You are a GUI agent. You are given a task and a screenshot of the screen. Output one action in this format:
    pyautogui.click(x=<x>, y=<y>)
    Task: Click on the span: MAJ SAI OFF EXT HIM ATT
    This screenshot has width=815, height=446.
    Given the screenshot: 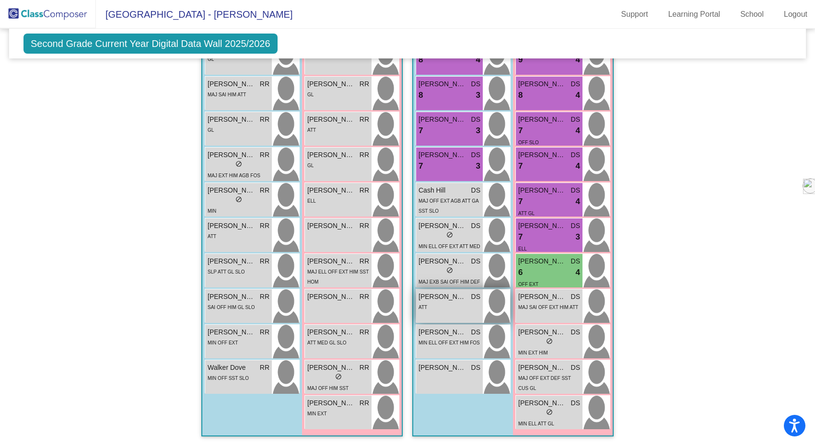 What is the action you would take?
    pyautogui.click(x=548, y=307)
    